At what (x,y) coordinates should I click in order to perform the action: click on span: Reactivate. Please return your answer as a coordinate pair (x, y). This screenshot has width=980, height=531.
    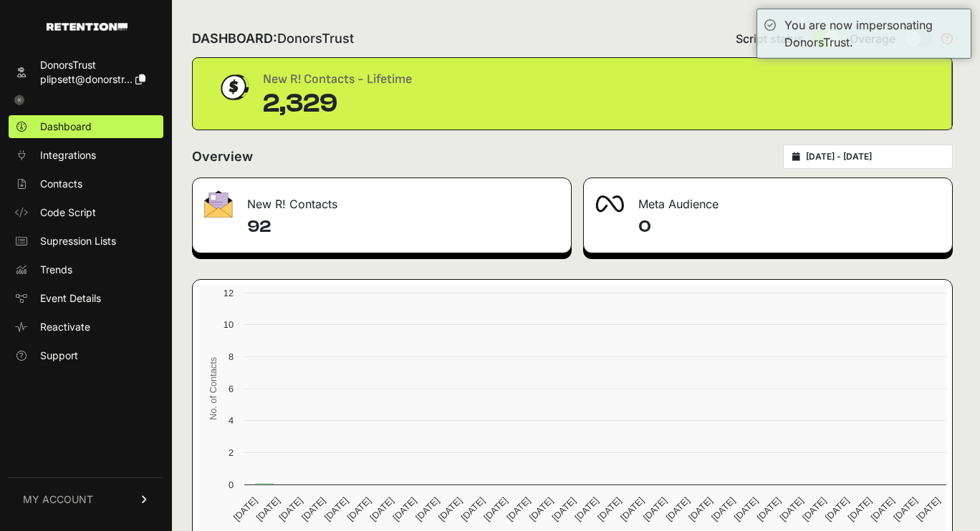
    Looking at the image, I should click on (65, 327).